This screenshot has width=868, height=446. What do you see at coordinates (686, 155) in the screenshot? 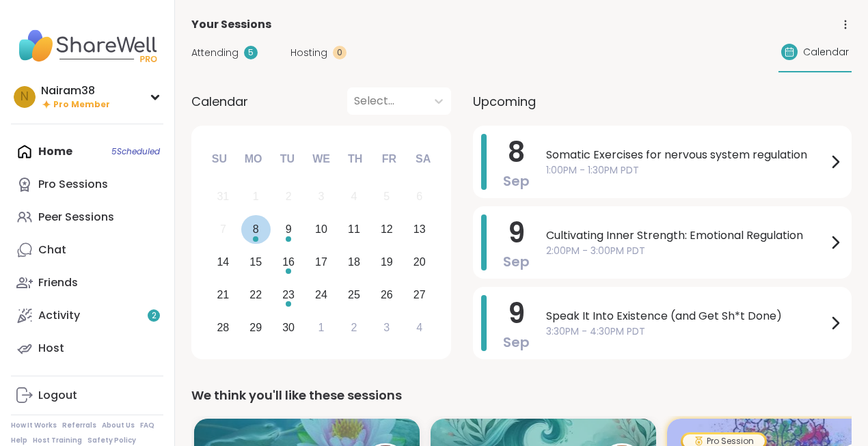
I see `span: Somatic Exercises for nervous system regulation` at bounding box center [686, 155].